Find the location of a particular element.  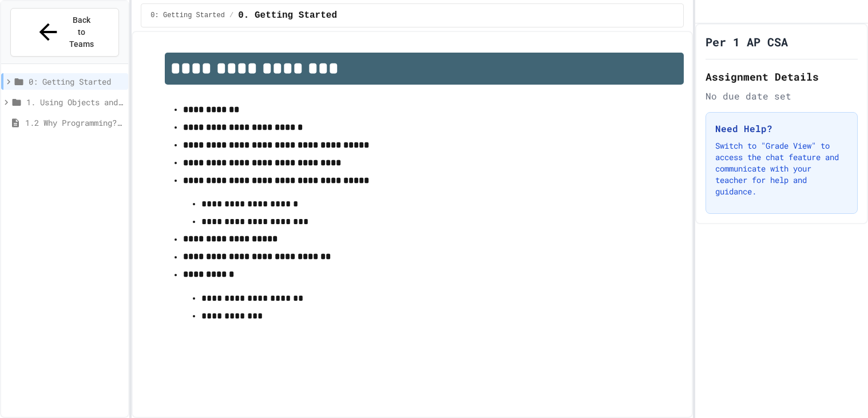

h1: Per 1 AP CSA is located at coordinates (747, 41).